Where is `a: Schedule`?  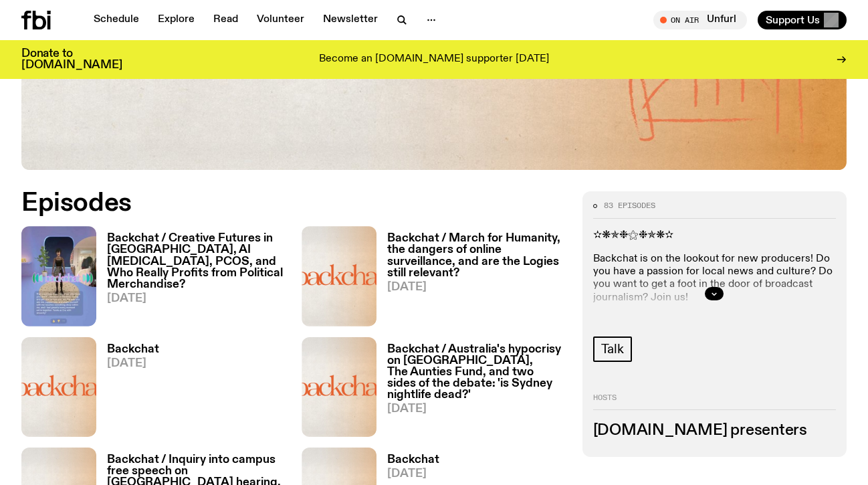
a: Schedule is located at coordinates (117, 20).